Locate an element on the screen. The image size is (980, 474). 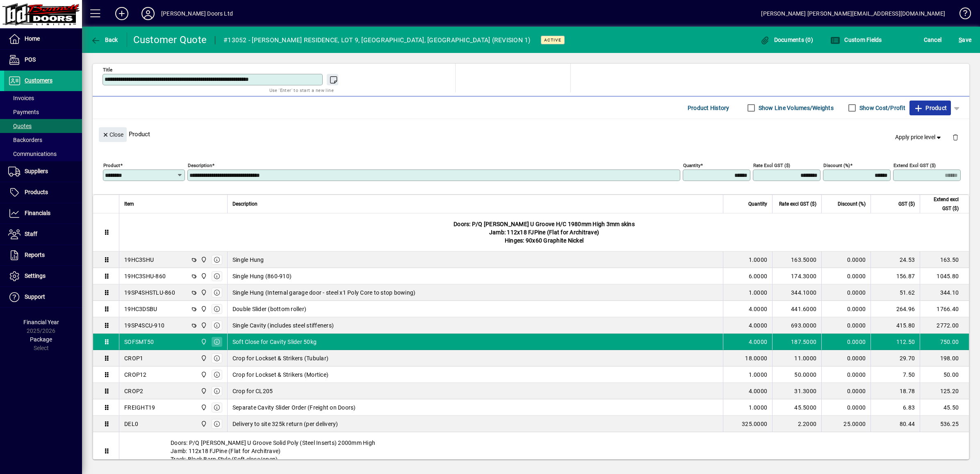
div: 174.3000 is located at coordinates (796, 276).